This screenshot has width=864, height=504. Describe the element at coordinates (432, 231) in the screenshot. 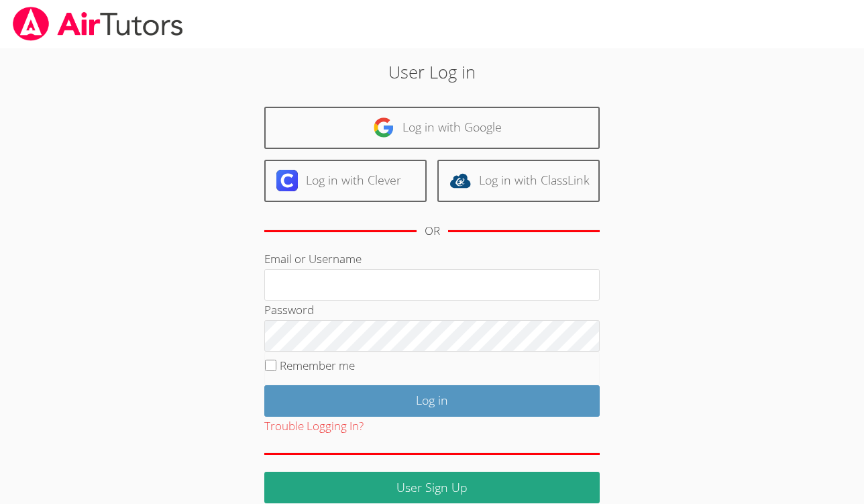

I see `div: OR` at that location.